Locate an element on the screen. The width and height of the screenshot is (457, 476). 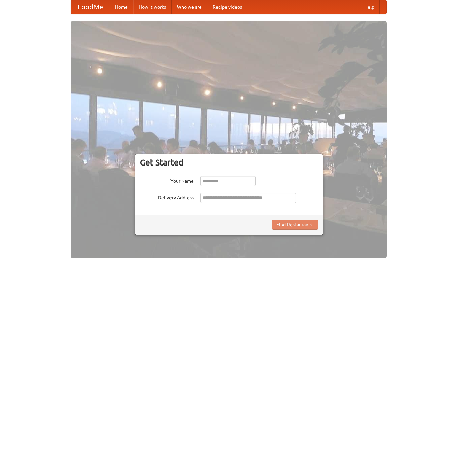
a: How it works is located at coordinates (152, 7).